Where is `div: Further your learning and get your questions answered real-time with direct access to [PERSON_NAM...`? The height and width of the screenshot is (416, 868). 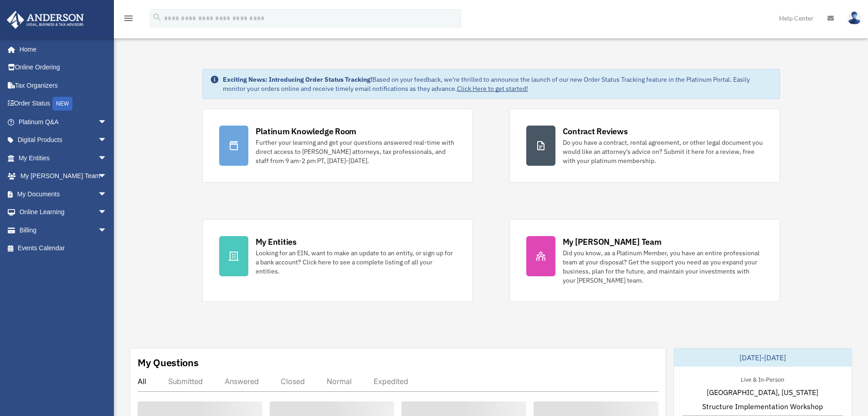 div: Further your learning and get your questions answered real-time with direct access to [PERSON_NAM... is located at coordinates (356, 152).